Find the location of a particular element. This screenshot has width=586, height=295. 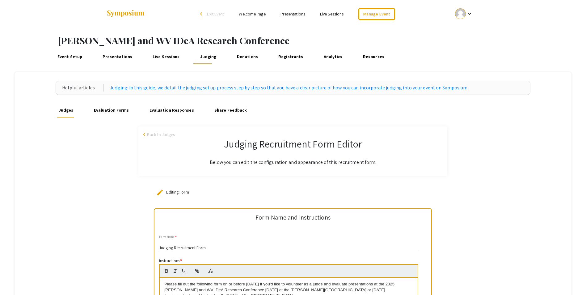

a: Manage Event is located at coordinates (376, 14).